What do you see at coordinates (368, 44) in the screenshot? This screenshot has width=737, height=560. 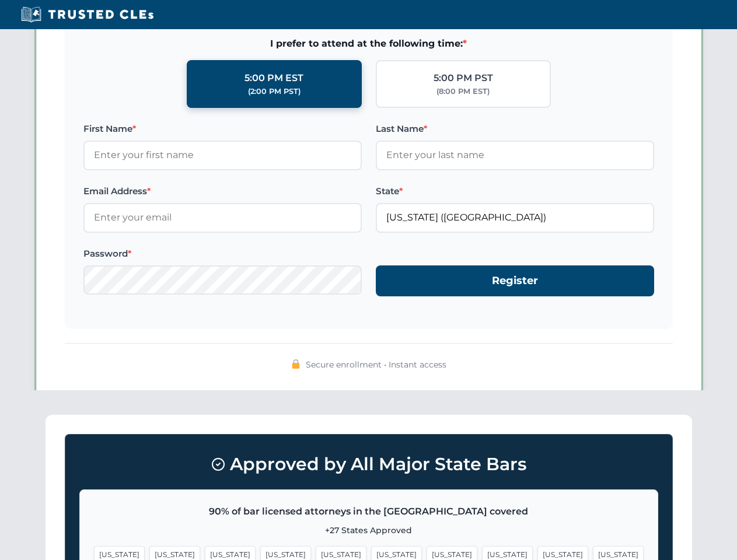 I see `span: I prefer to attend at the following time:` at bounding box center [368, 44].